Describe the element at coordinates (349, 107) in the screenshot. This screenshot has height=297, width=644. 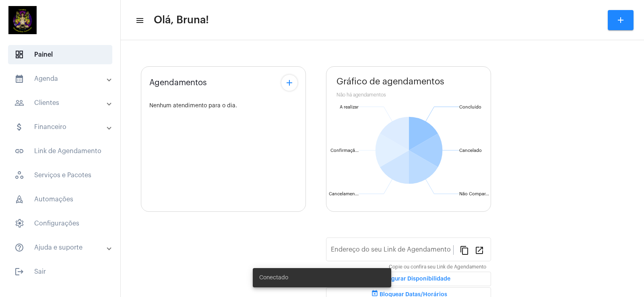
I see `text: A realizar` at that location.